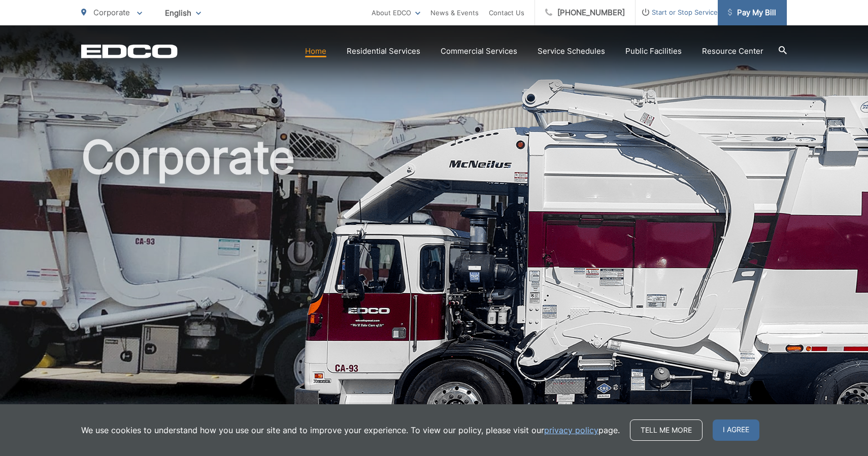  What do you see at coordinates (732, 51) in the screenshot?
I see `a: Resource Center` at bounding box center [732, 51].